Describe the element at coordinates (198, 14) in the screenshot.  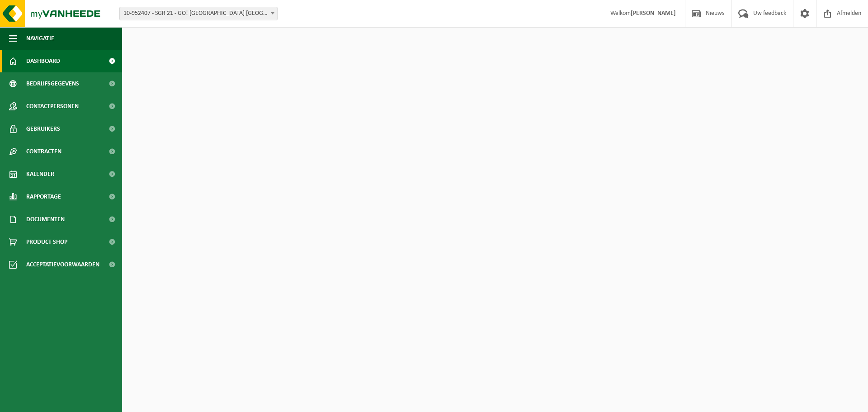
I see `span: 10-952407 - SGR 21 - GO! ATHENEUM OUDENAARDE CAMPUS FORTSTRAAT - OUDENAARDE` at that location.